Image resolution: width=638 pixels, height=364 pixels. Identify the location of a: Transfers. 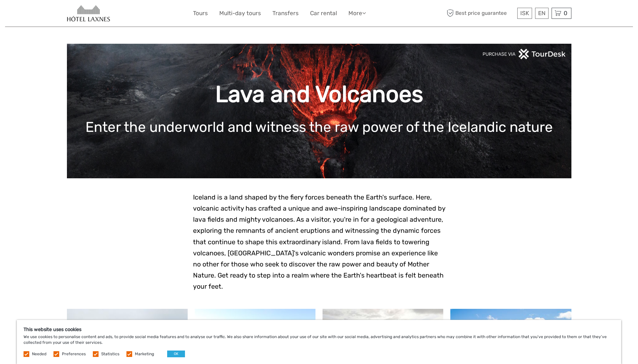
(285, 13).